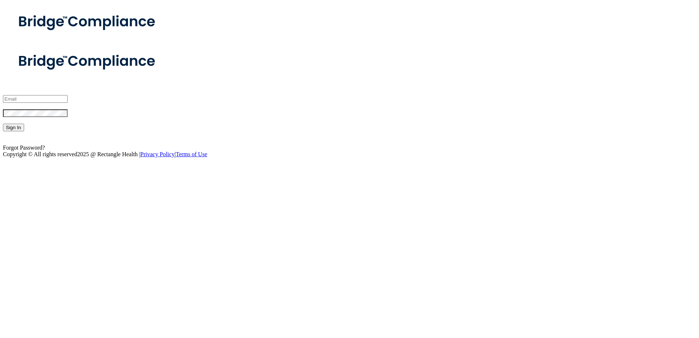 This screenshot has height=338, width=699. What do you see at coordinates (24, 147) in the screenshot?
I see `a: Forgot Password?` at bounding box center [24, 147].